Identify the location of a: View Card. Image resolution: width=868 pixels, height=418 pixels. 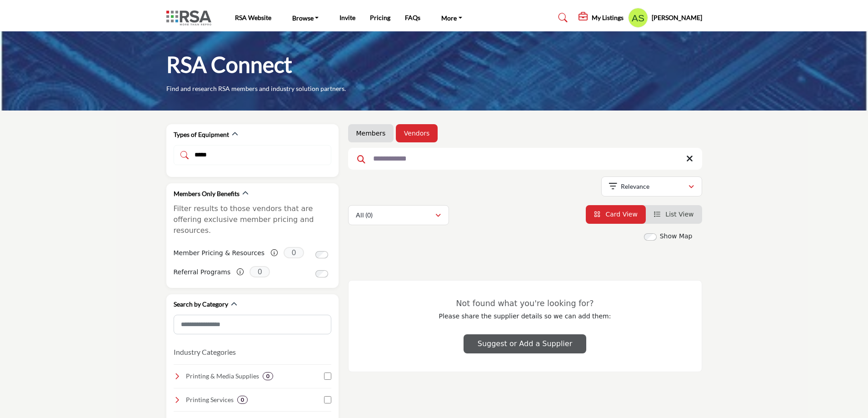
(616, 214).